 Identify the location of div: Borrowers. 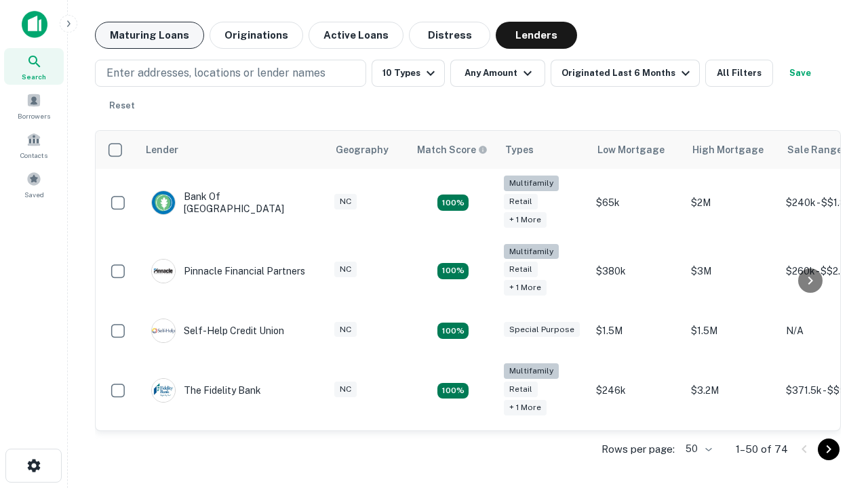
(34, 105).